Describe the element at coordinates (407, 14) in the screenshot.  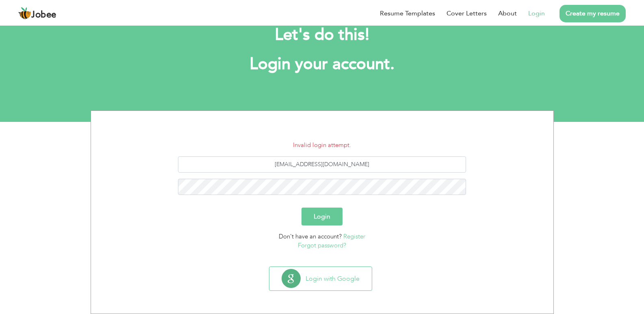
I see `a: Resume Templates` at that location.